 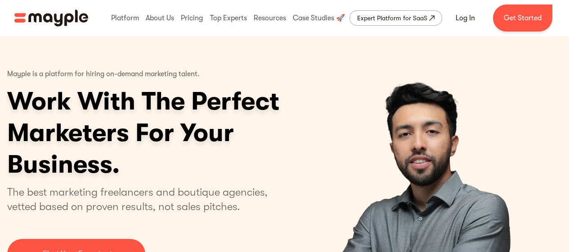 What do you see at coordinates (393, 18) in the screenshot?
I see `div: Expert Platform for SaaS` at bounding box center [393, 18].